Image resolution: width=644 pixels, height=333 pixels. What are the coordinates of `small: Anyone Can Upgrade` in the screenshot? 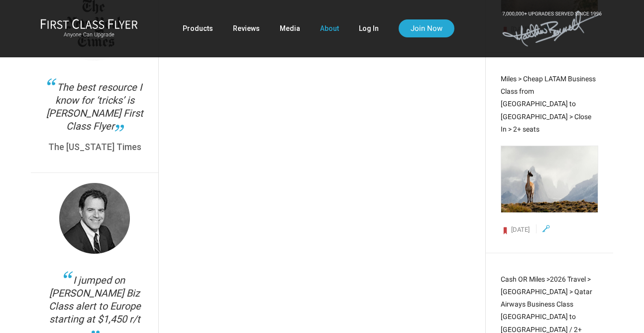 It's located at (89, 35).